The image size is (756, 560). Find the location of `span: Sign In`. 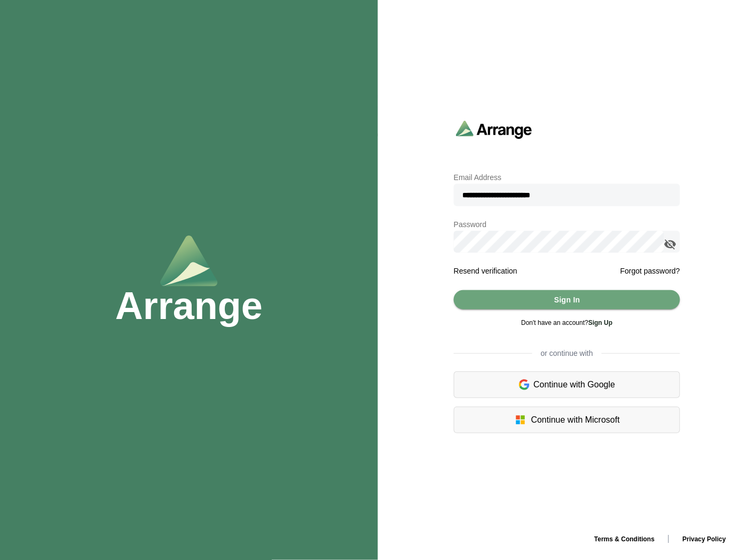

span: Sign In is located at coordinates (567, 299).